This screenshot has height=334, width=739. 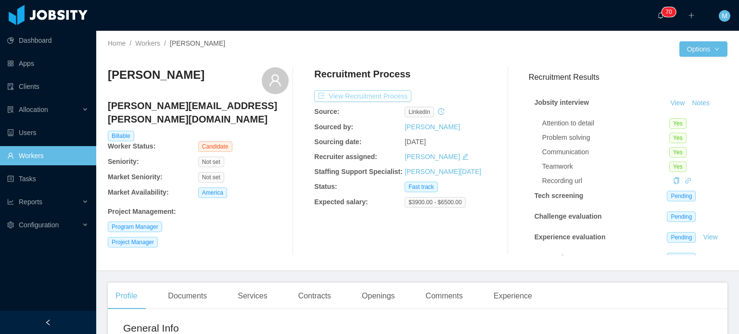 I want to click on a: Workers, so click(x=148, y=43).